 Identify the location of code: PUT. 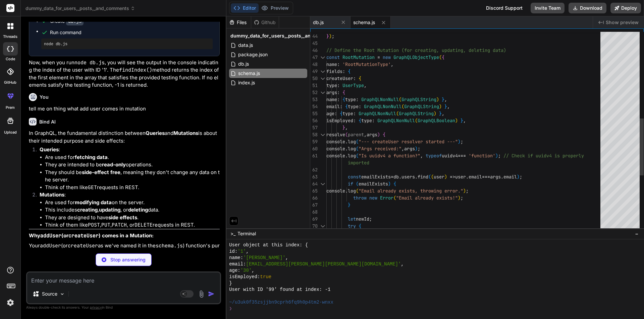
(105, 225).